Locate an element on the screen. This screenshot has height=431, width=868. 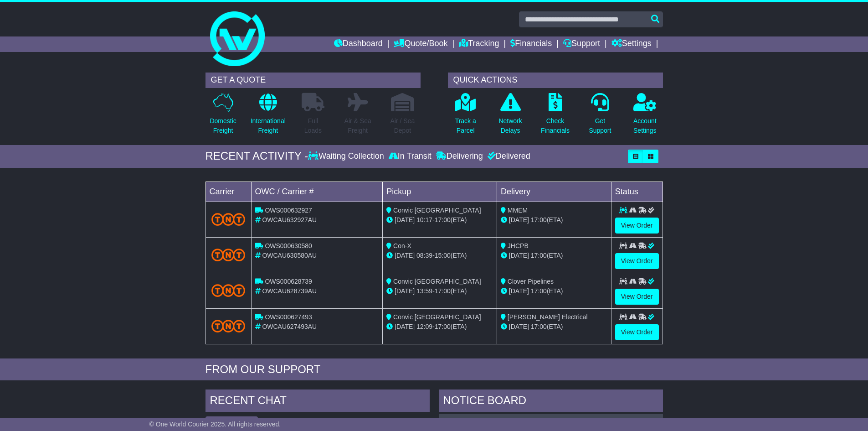
span: OWCAU627493AU is located at coordinates (289, 326).